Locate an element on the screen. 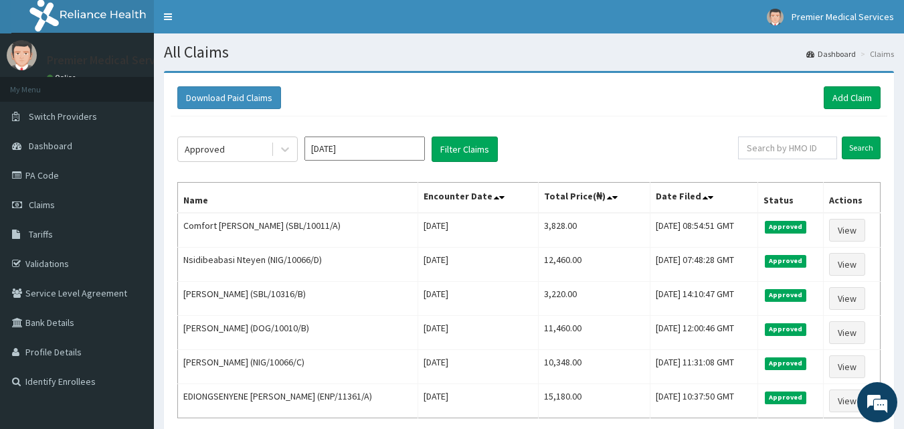  input: Select Month and Year is located at coordinates (365, 149).